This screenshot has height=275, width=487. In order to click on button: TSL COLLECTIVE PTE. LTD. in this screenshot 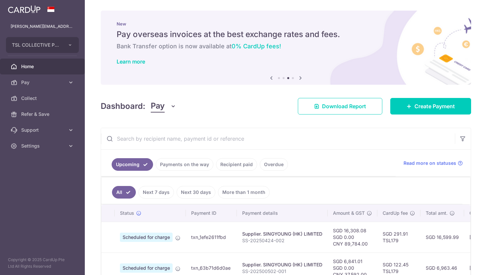, I will do `click(42, 45)`.